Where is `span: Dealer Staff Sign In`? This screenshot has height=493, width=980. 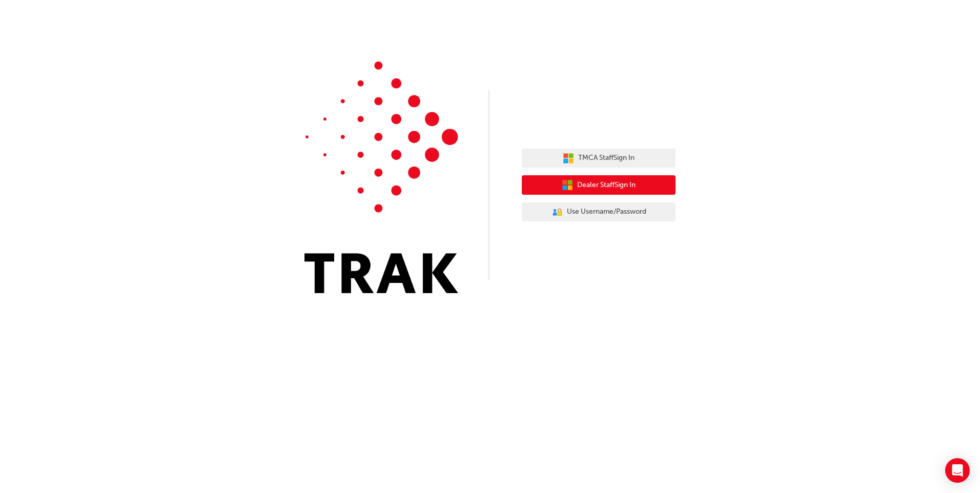
span: Dealer Staff Sign In is located at coordinates (606, 185).